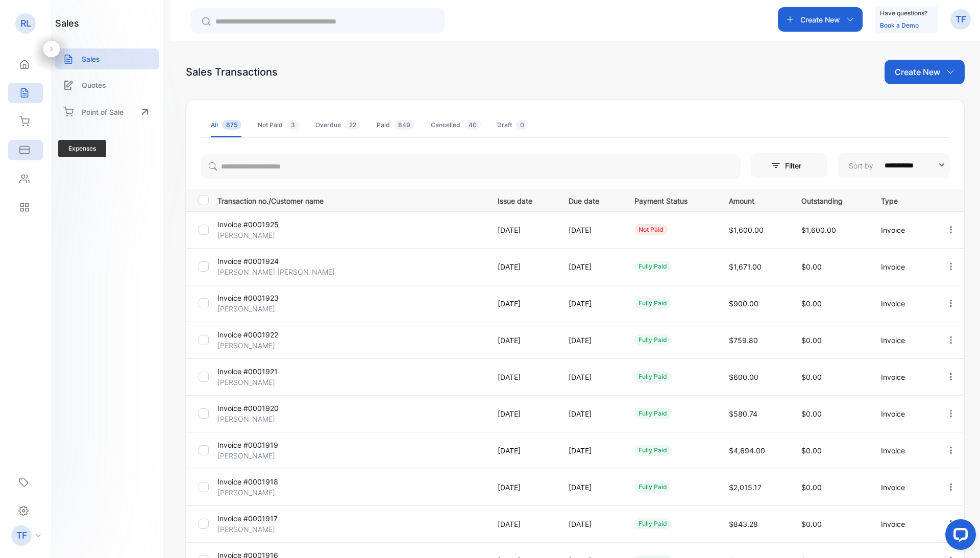 The width and height of the screenshot is (980, 558). I want to click on p: Outstanding, so click(830, 200).